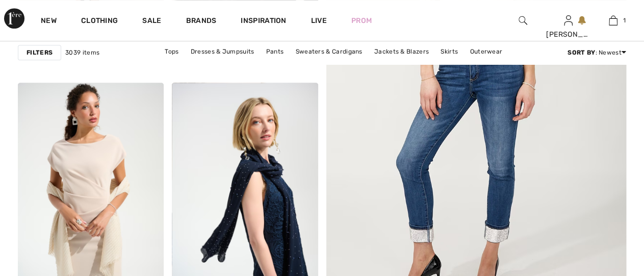 This screenshot has width=644, height=276. What do you see at coordinates (449, 51) in the screenshot?
I see `a: Skirts` at bounding box center [449, 51].